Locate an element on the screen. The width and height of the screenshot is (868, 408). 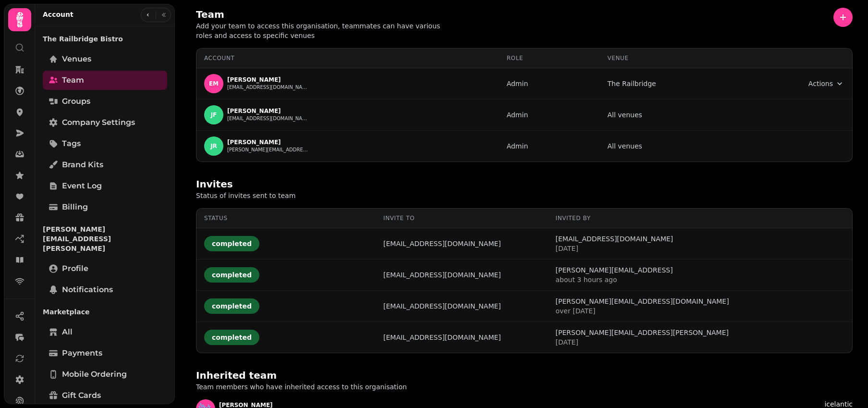
div: Status is located at coordinates (286, 218).